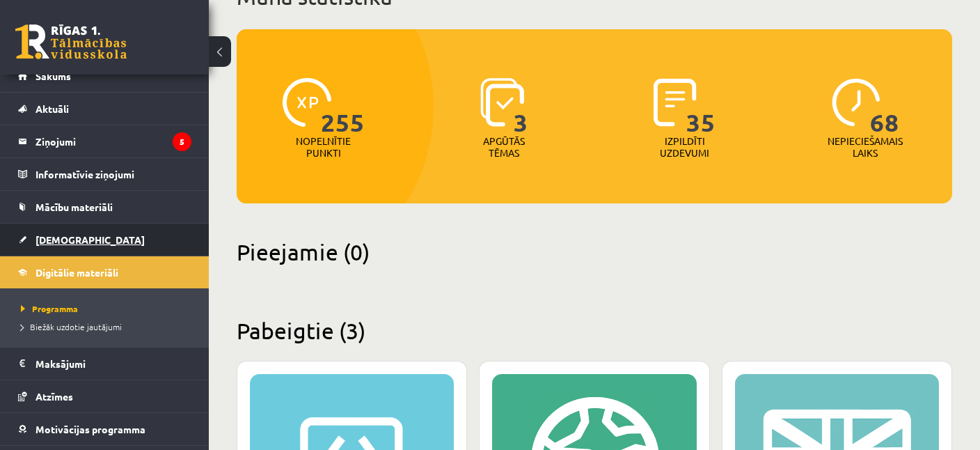  I want to click on span: Digitālie materiāli, so click(76, 272).